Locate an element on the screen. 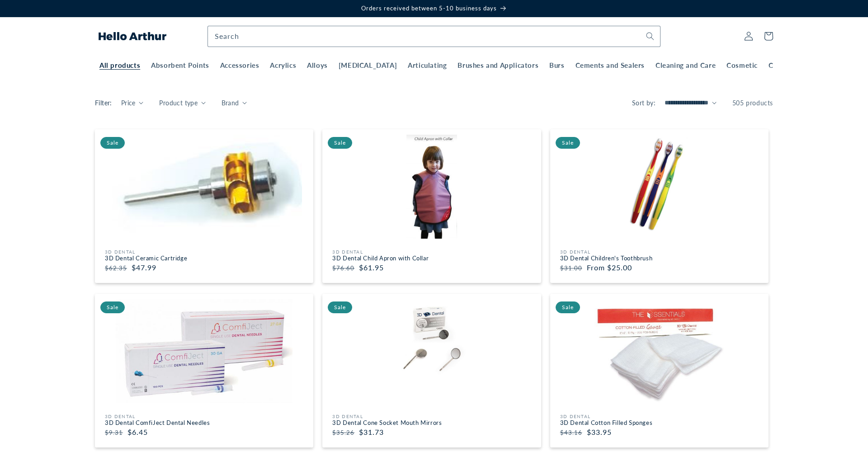 This screenshot has height=452, width=868. a: 3D Dental3D Dental Child Apron with Collar $76.60 $61.95 is located at coordinates (434, 261).